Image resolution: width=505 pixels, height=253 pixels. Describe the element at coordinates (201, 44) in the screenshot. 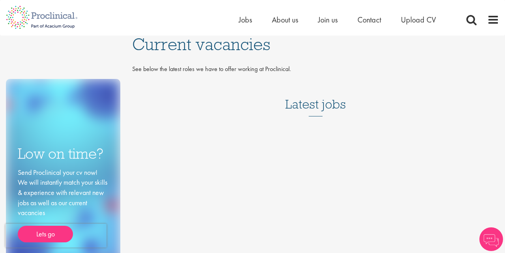

I see `span: Current vacancies` at that location.